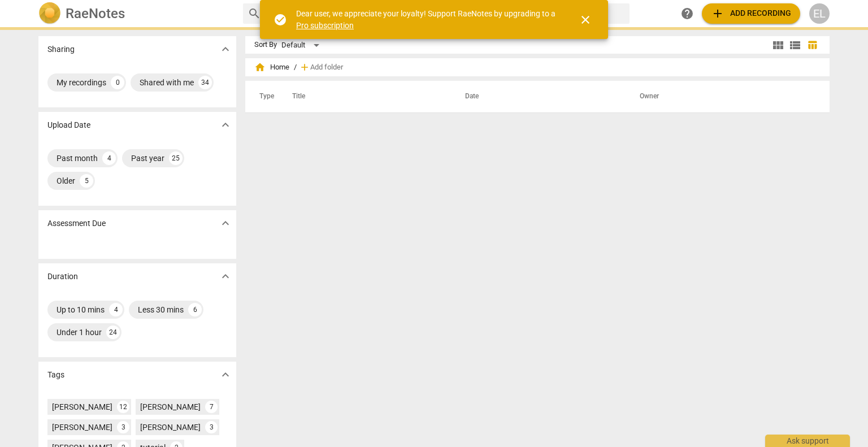 The image size is (868, 447). Describe the element at coordinates (79, 332) in the screenshot. I see `div: Under 1 hour` at that location.